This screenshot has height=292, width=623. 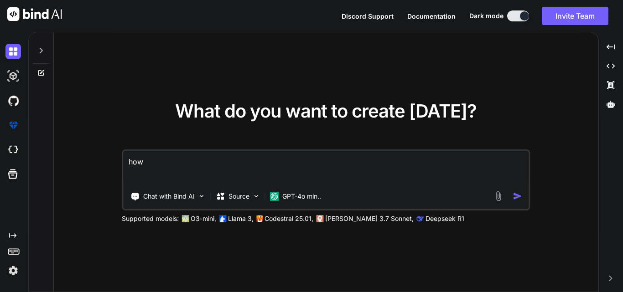 What do you see at coordinates (13, 101) in the screenshot?
I see `img: githubDark` at bounding box center [13, 101].